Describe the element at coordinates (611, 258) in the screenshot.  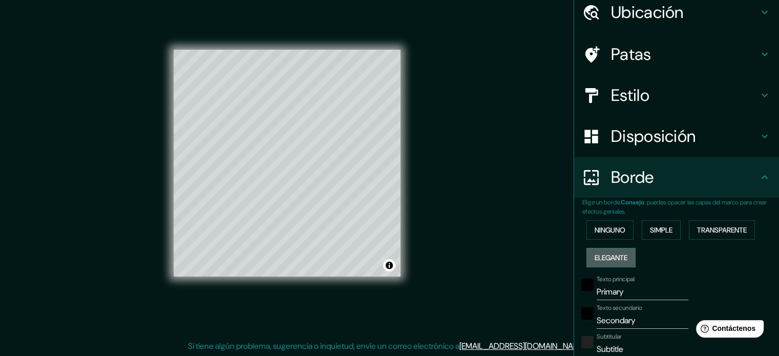
I see `button: Elegante` at that location.